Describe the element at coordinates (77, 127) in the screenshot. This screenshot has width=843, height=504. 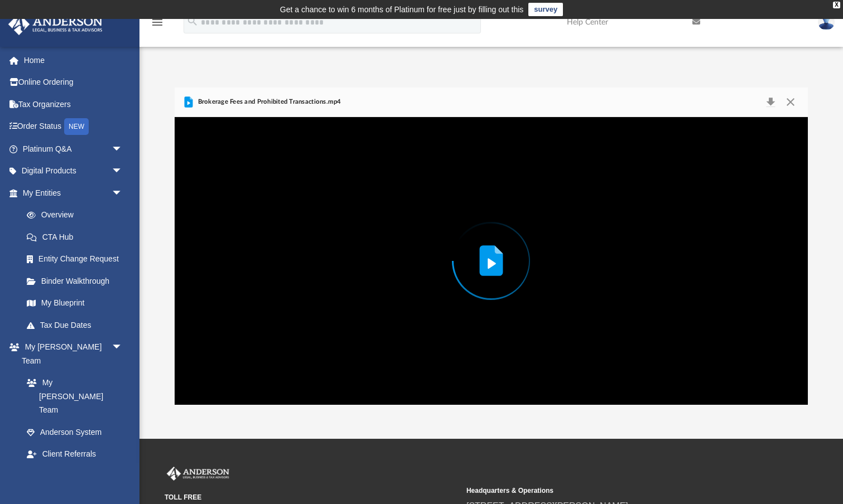
I see `div: NEW` at that location.